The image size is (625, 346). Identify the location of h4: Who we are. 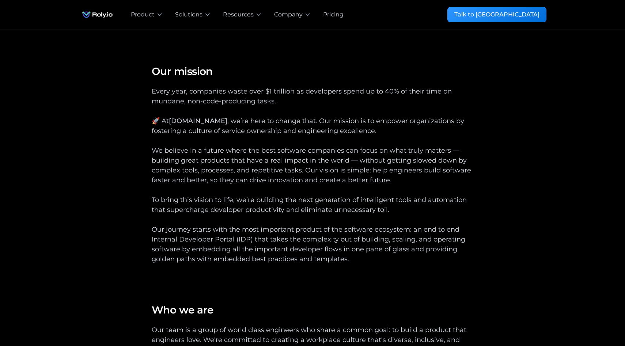
(312, 310).